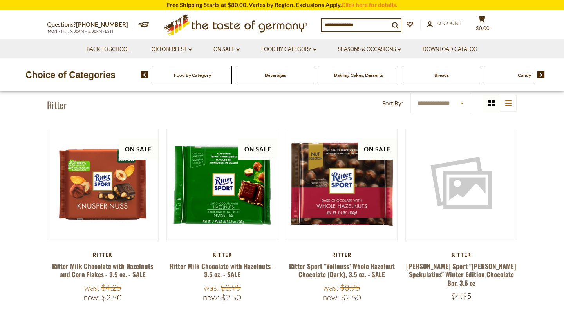 Image resolution: width=564 pixels, height=309 pixels. I want to click on span: $4.25, so click(111, 287).